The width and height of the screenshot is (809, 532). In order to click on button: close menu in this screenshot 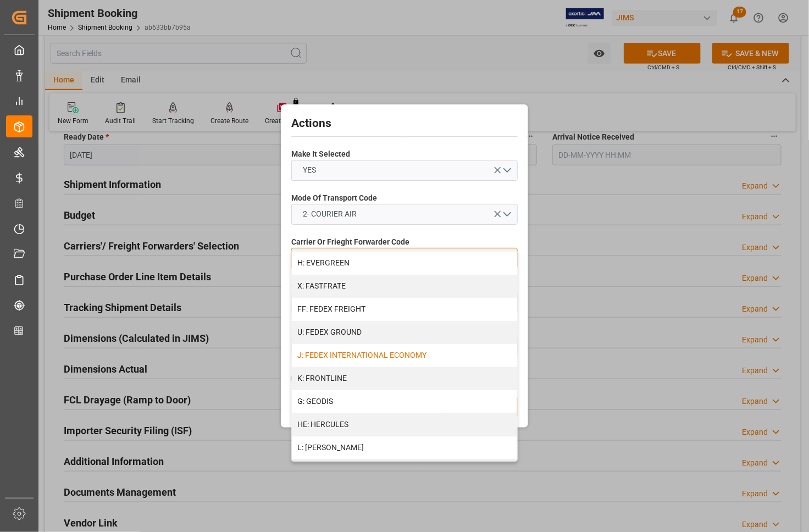, I will do `click(404, 258)`.